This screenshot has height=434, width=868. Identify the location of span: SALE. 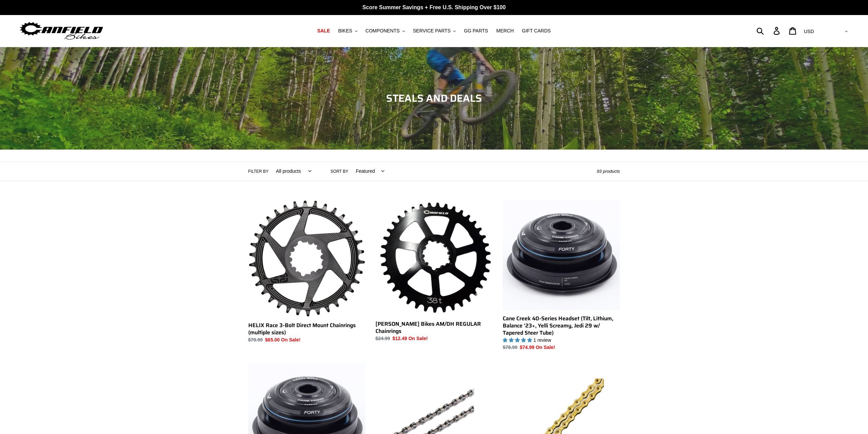
(323, 31).